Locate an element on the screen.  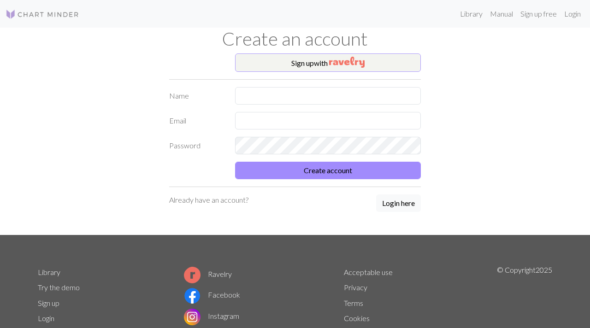
button: Login here is located at coordinates (398, 203).